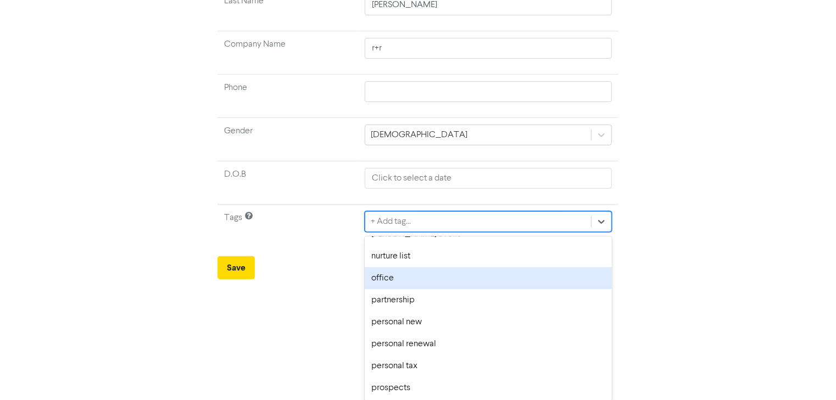 This screenshot has height=400, width=836. I want to click on div: partnership, so click(488, 300).